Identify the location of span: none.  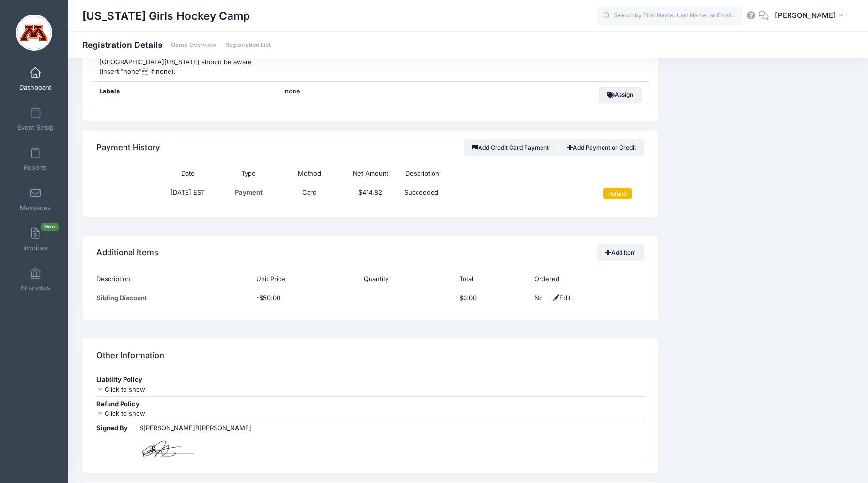
(345, 91).